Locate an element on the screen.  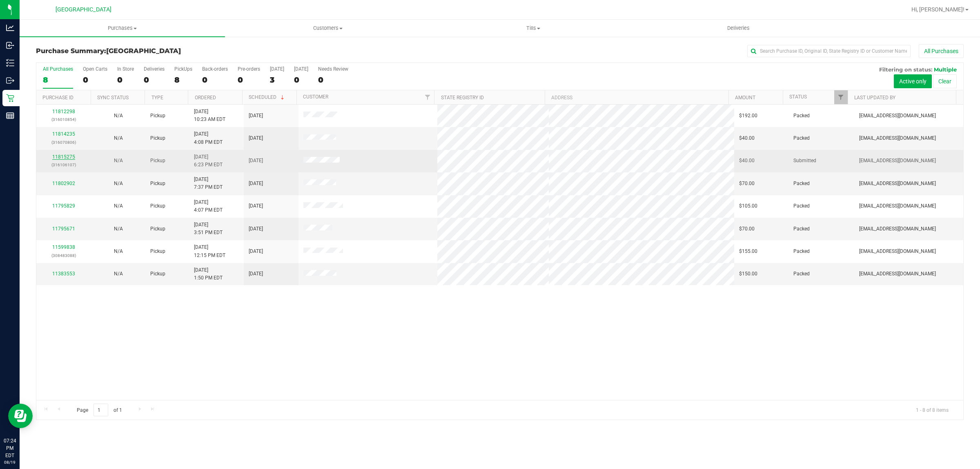
div: In Store is located at coordinates (125, 69).